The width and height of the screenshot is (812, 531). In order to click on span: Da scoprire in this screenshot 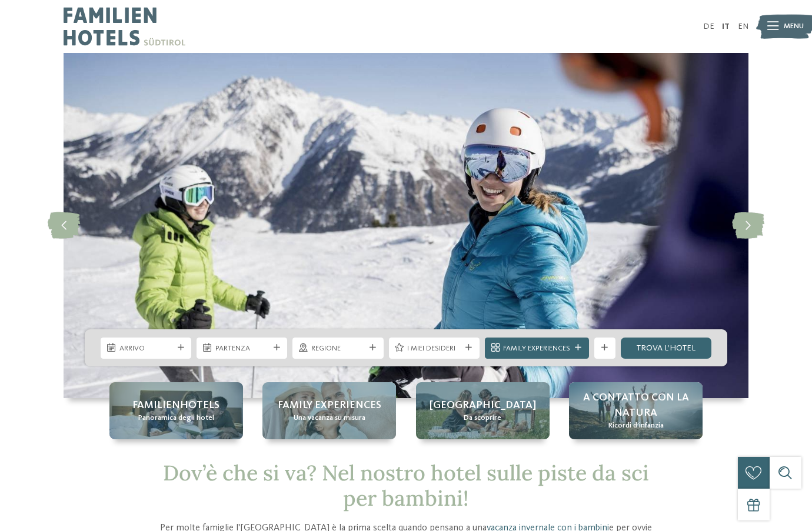, I will do `click(482, 418)`.